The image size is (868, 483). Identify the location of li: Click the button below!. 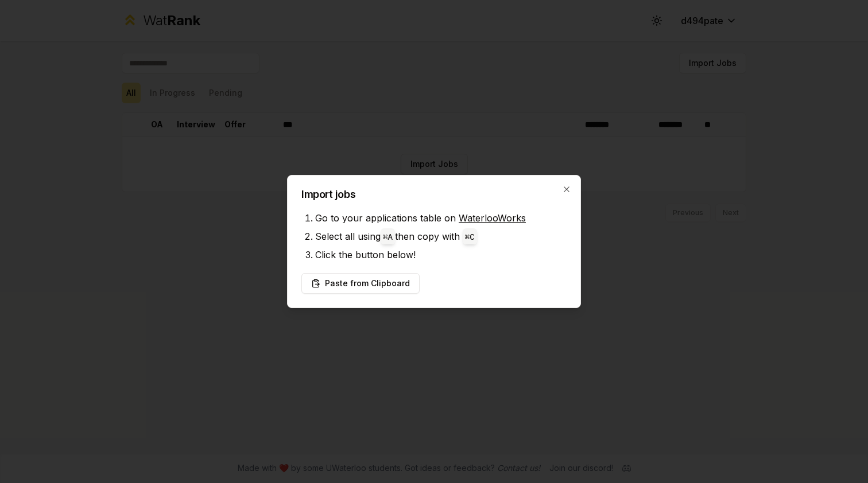
(441, 255).